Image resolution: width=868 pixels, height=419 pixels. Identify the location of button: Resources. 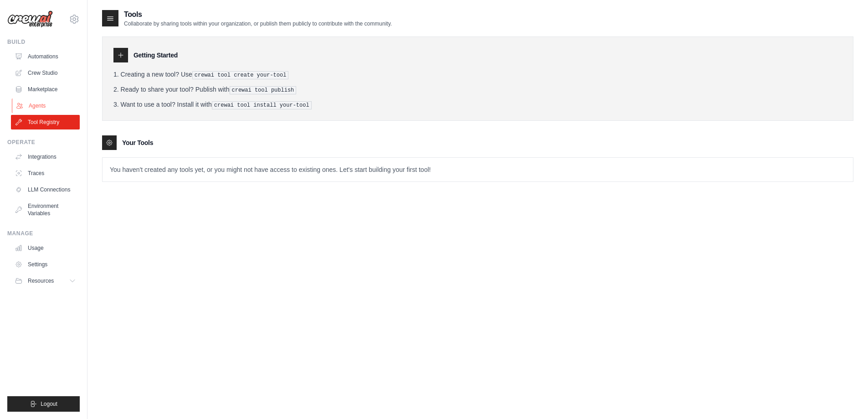
(45, 281).